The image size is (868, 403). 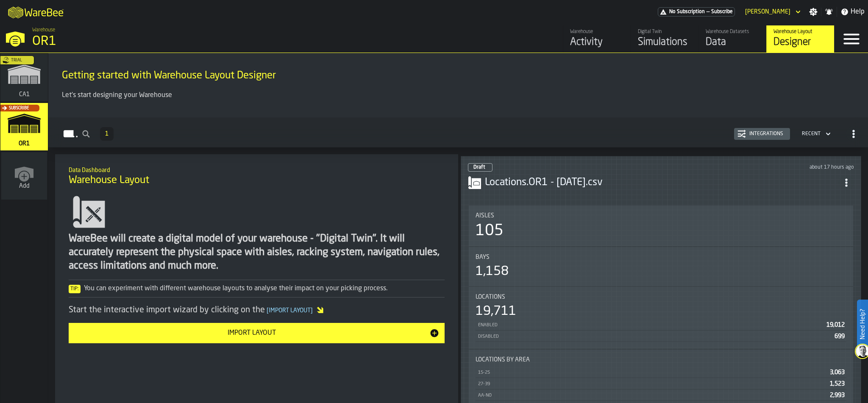 I want to click on div: StatList-item-AA-NO, so click(x=661, y=395).